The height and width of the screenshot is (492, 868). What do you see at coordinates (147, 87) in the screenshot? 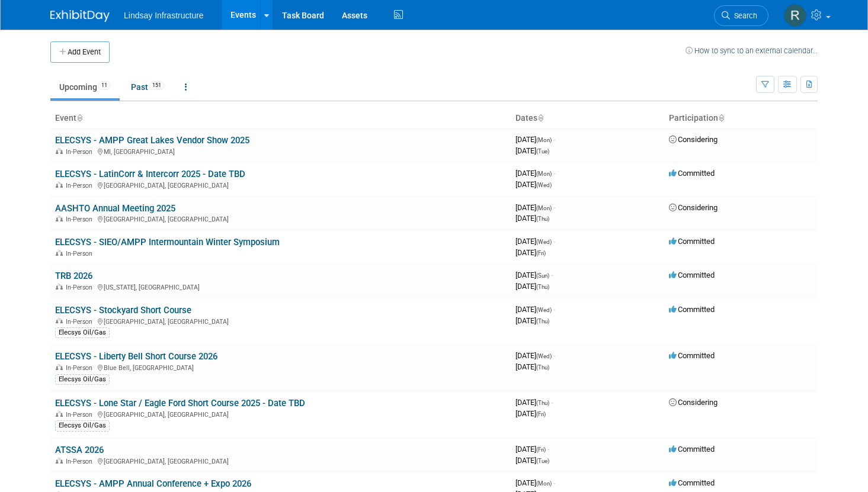
I see `a: Past151` at bounding box center [147, 87].